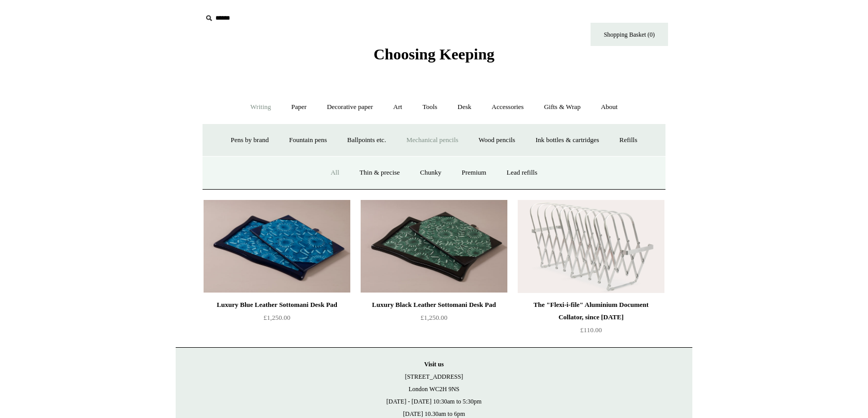  What do you see at coordinates (277, 246) in the screenshot?
I see `img: Luxury Blue Leather Sottomani Desk Pad` at bounding box center [277, 246].